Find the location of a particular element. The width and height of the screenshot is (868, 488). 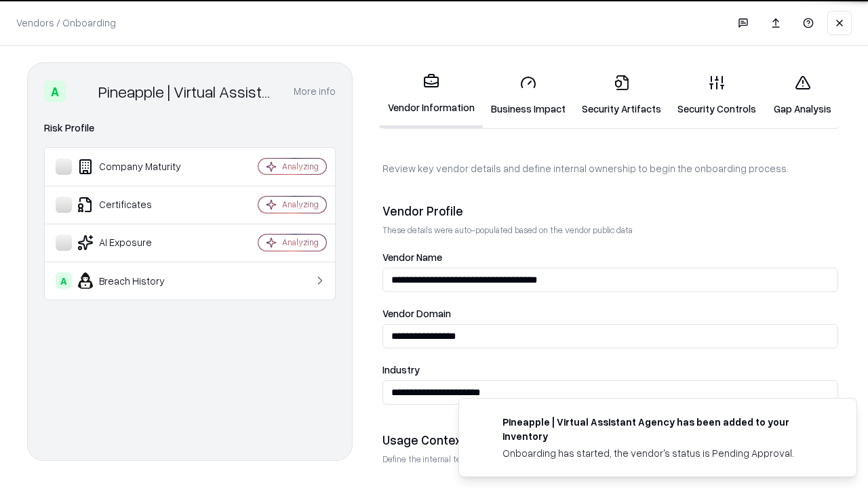

label: Vendor Domain is located at coordinates (611, 313).